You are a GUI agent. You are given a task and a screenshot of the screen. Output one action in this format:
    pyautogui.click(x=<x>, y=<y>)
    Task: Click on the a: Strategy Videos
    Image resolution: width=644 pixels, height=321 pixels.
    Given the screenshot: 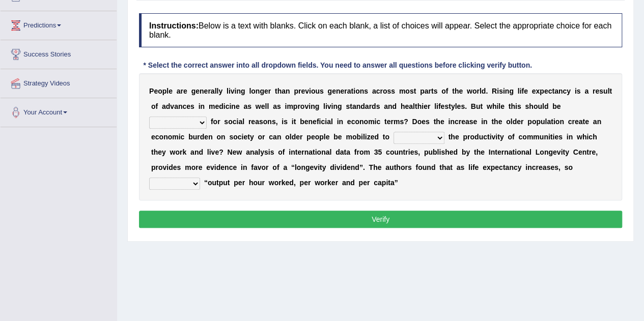 What is the action you would take?
    pyautogui.click(x=58, y=82)
    